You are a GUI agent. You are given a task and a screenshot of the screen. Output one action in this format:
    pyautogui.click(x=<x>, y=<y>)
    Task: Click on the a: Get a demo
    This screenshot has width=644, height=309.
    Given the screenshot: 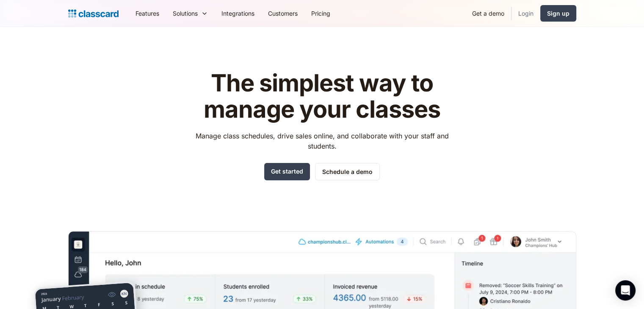 What is the action you would take?
    pyautogui.click(x=488, y=13)
    